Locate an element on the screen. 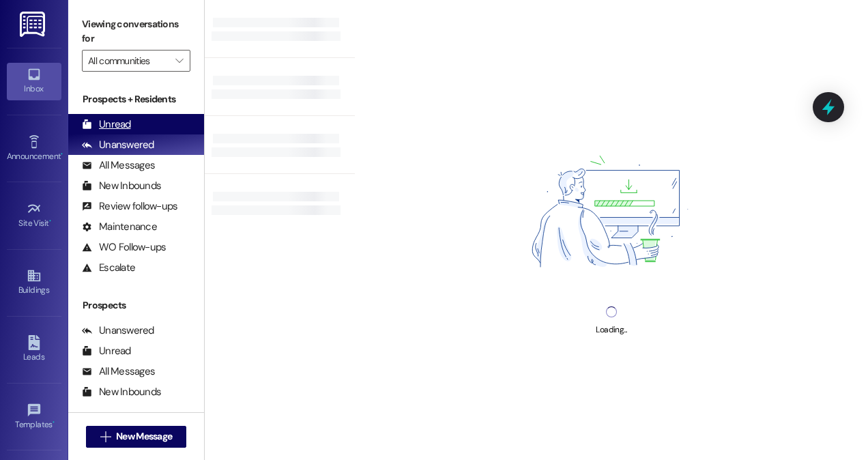 The height and width of the screenshot is (460, 868). a: Buildings is located at coordinates (34, 283).